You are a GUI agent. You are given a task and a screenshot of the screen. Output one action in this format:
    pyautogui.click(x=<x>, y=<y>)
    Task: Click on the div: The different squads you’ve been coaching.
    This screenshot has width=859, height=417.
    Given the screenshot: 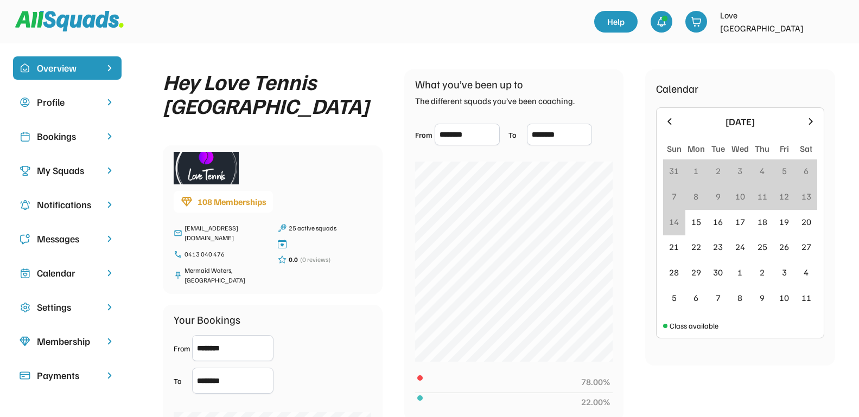 What is the action you would take?
    pyautogui.click(x=495, y=101)
    